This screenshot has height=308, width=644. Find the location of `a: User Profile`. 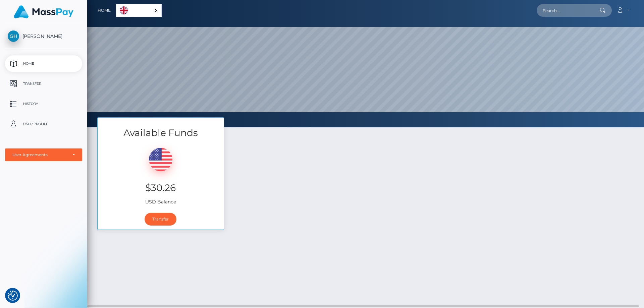

a: User Profile is located at coordinates (44, 124).